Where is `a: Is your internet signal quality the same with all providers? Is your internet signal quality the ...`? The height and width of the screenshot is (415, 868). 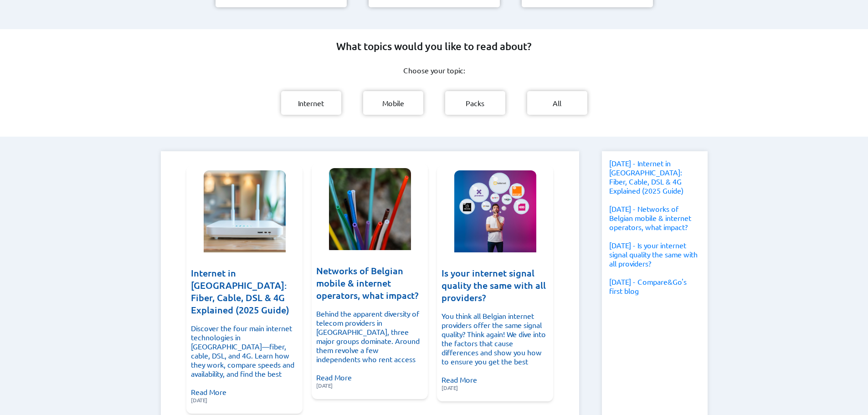 a: Is your internet signal quality the same with all providers? Is your internet signal quality the ... is located at coordinates (495, 283).